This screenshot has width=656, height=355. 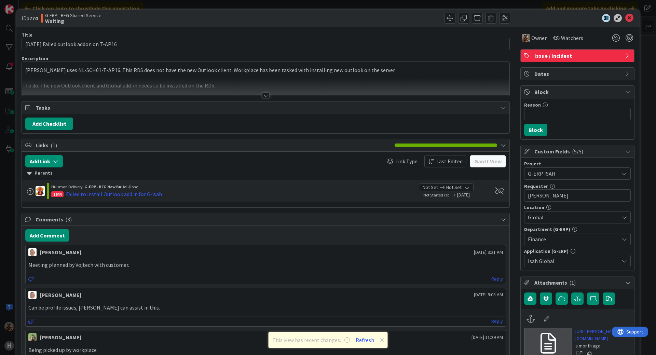 I want to click on span: Support, so click(x=23, y=5).